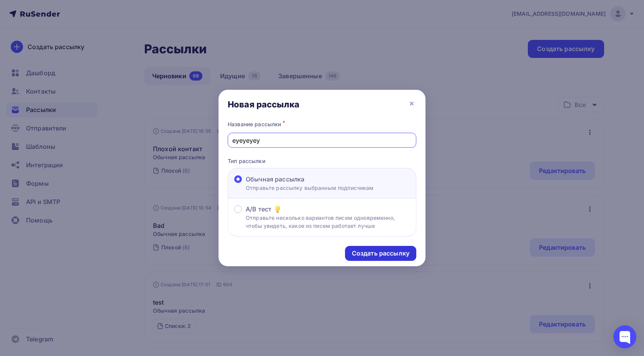  What do you see at coordinates (259, 209) in the screenshot?
I see `span: A/B тест` at bounding box center [259, 209].